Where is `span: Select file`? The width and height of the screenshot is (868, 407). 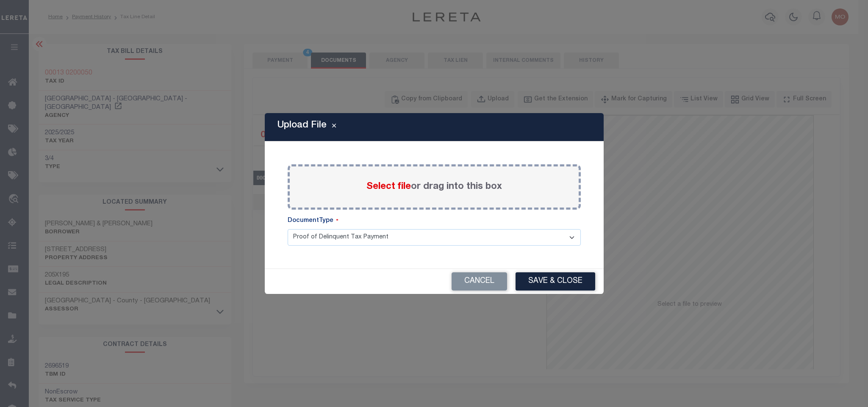
span: Select file is located at coordinates (388, 187).